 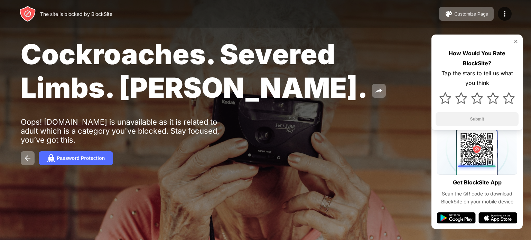 What do you see at coordinates (81, 158) in the screenshot?
I see `div: Password Protection` at bounding box center [81, 158].